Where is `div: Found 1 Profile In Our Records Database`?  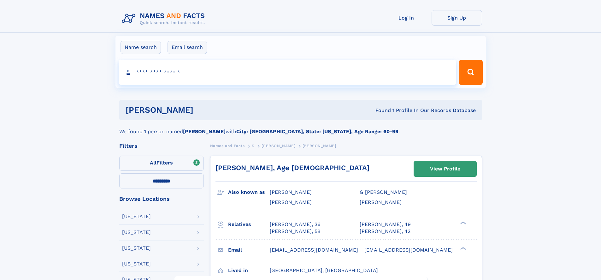
div: Found 1 Profile In Our Records Database is located at coordinates (380, 110).